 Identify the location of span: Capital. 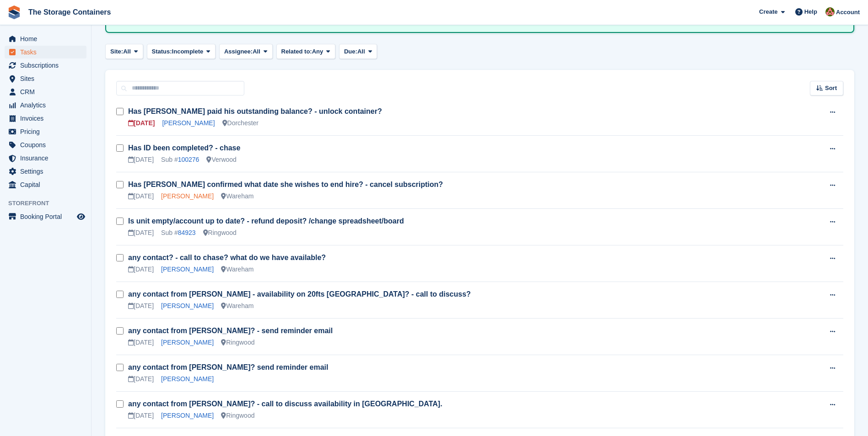
(48, 185).